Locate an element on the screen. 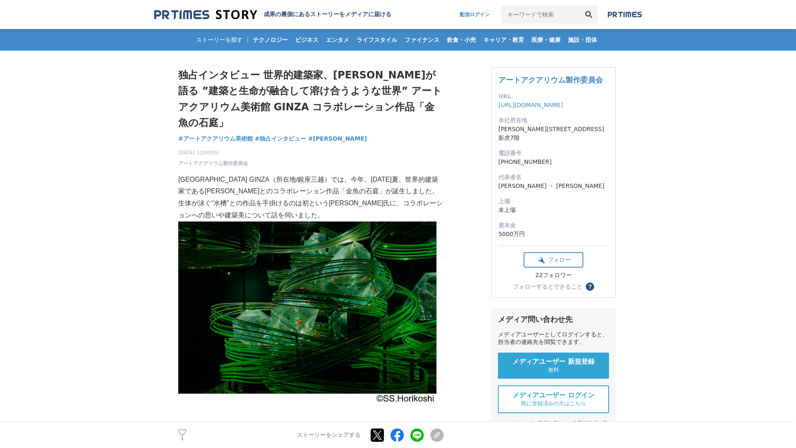  dt: 資本金 is located at coordinates (553, 225).